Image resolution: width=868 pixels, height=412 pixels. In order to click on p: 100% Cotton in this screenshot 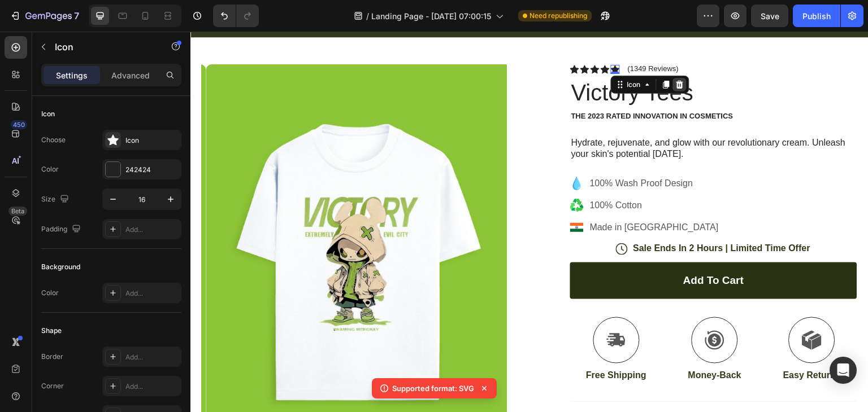, I will do `click(464, 174)`.